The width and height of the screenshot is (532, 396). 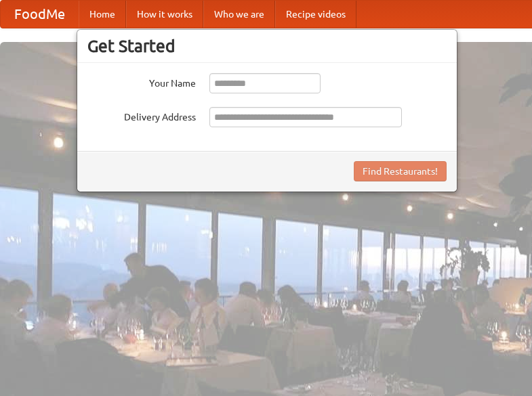 I want to click on label: Delivery Address, so click(x=141, y=115).